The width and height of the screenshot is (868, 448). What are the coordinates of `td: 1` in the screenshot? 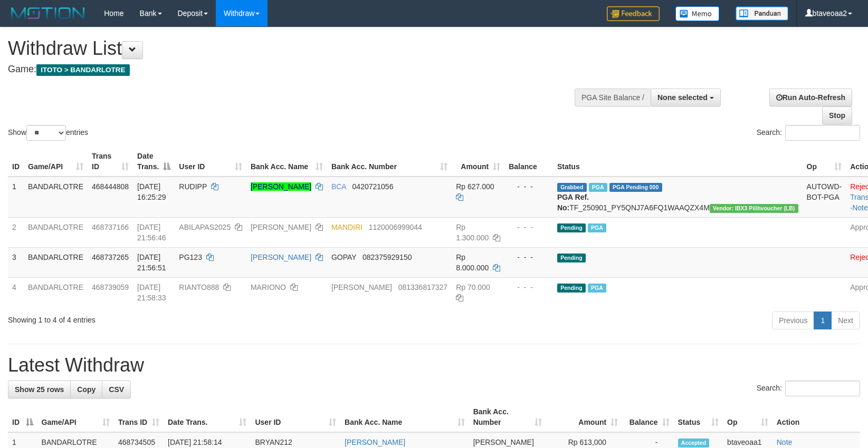 It's located at (16, 197).